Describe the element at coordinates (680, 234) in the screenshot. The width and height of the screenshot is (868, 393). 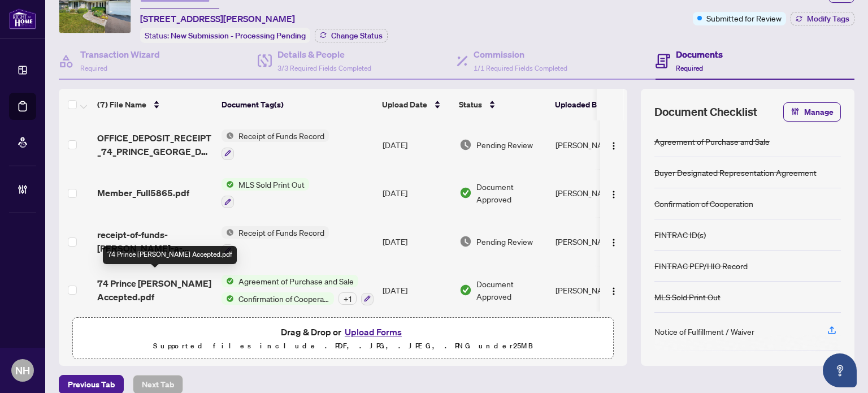
I see `div: FINTRAC ID(s)` at that location.